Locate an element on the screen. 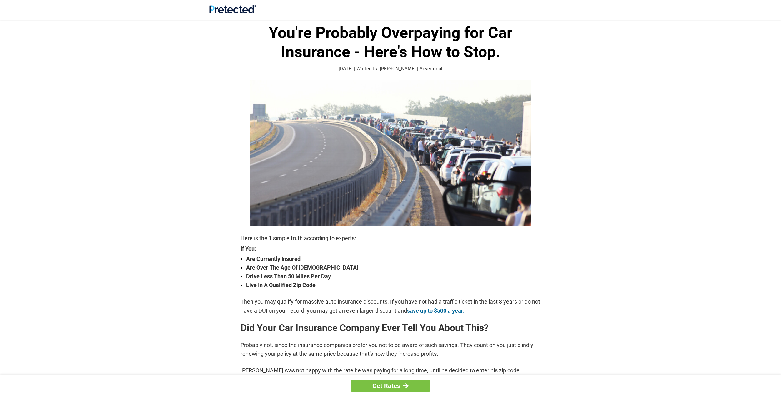 Image resolution: width=781 pixels, height=397 pixels. a: save up to $500 a year. is located at coordinates (436, 310).